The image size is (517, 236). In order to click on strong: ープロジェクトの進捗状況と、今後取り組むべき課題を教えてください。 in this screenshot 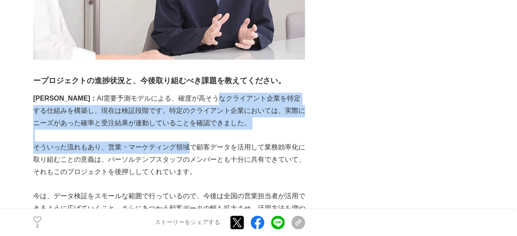, I will do `click(159, 81)`.